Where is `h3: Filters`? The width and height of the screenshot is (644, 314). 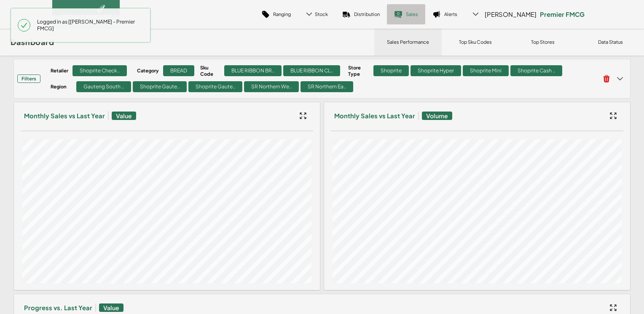
h3: Filters is located at coordinates (29, 79).